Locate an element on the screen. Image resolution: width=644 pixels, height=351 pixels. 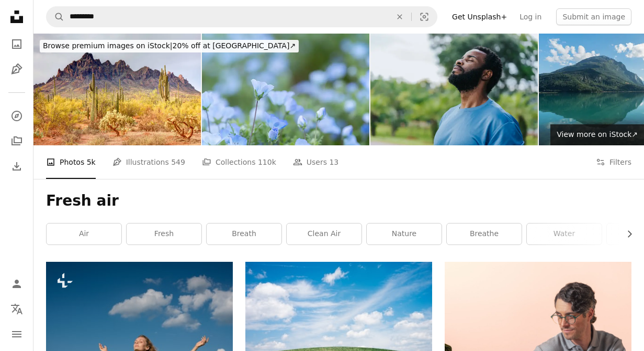
a: Explore is located at coordinates (17, 115).